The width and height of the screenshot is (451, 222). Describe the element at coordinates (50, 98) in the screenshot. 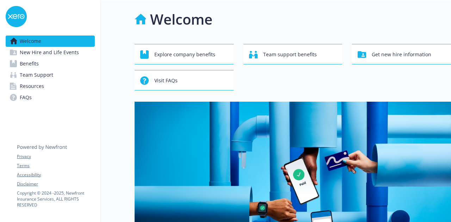

I see `a: FAQs` at that location.